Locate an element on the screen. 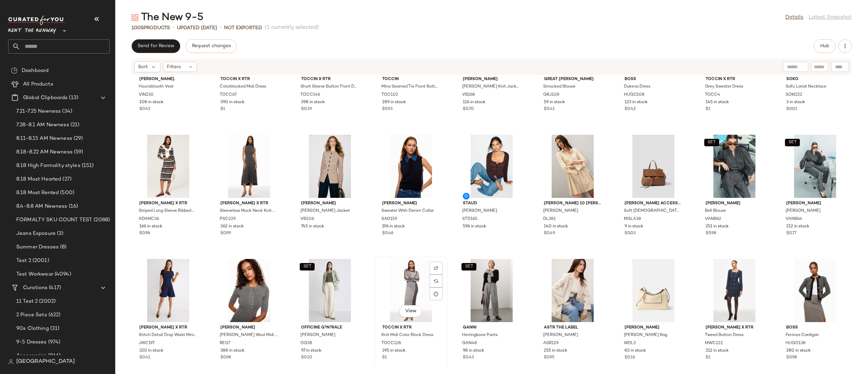 The image size is (868, 374). span: $0.41 is located at coordinates (549, 109).